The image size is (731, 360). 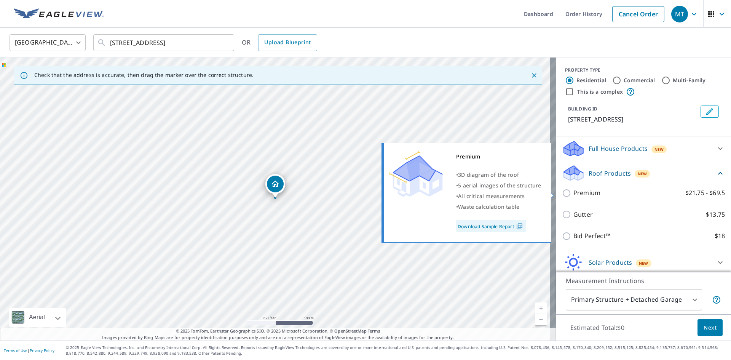 What do you see at coordinates (586, 193) in the screenshot?
I see `p: Premium` at bounding box center [586, 193].